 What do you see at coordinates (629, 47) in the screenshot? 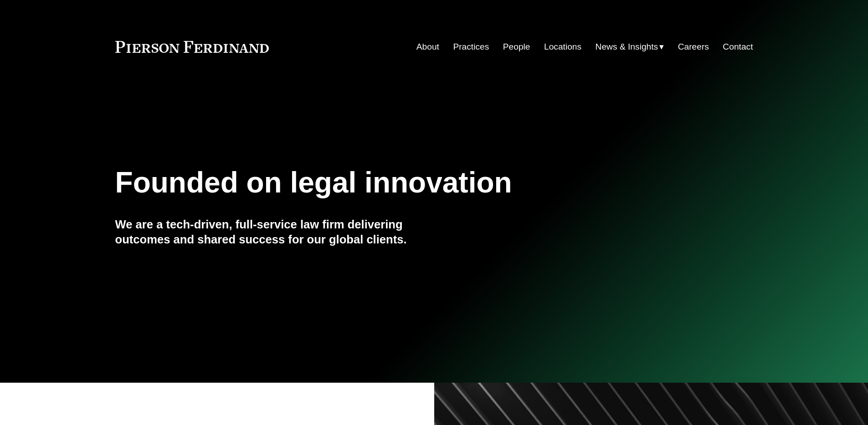
I see `a: folder dropdown` at bounding box center [629, 47].